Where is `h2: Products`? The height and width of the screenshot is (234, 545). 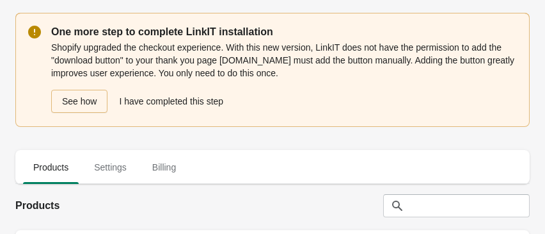 h2: Products is located at coordinates (37, 205).